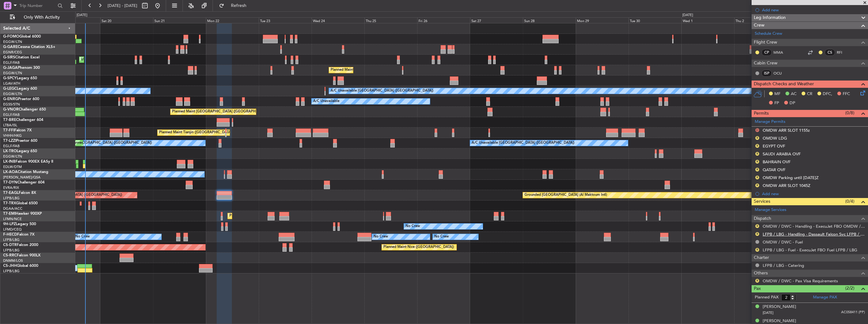  What do you see at coordinates (801, 281) in the screenshot?
I see `a: OMDW / DWC - Pax Visa Requirements` at bounding box center [801, 281].